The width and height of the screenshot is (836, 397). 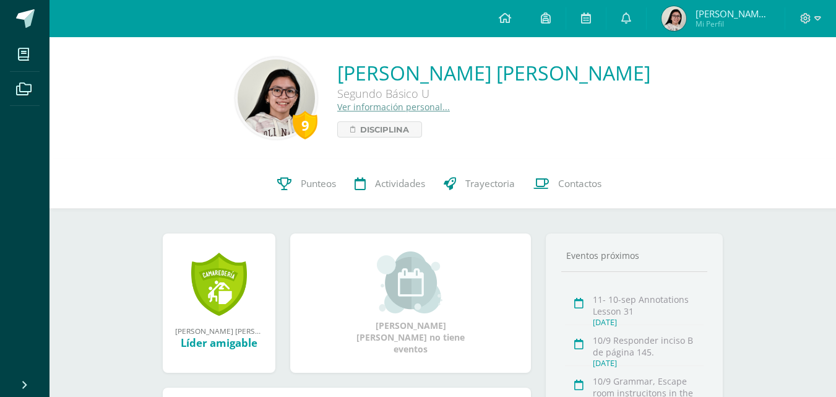 I want to click on span: Mi Perfil, so click(x=733, y=24).